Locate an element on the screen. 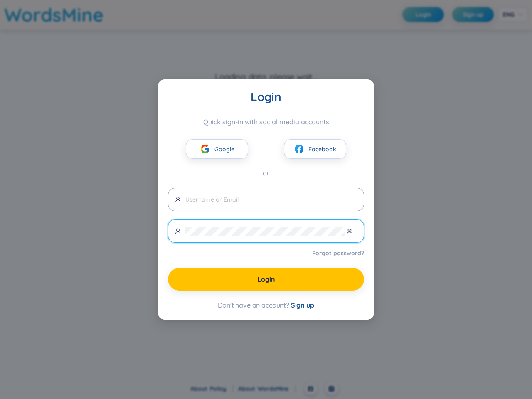 The width and height of the screenshot is (532, 399). span: Login is located at coordinates (266, 280).